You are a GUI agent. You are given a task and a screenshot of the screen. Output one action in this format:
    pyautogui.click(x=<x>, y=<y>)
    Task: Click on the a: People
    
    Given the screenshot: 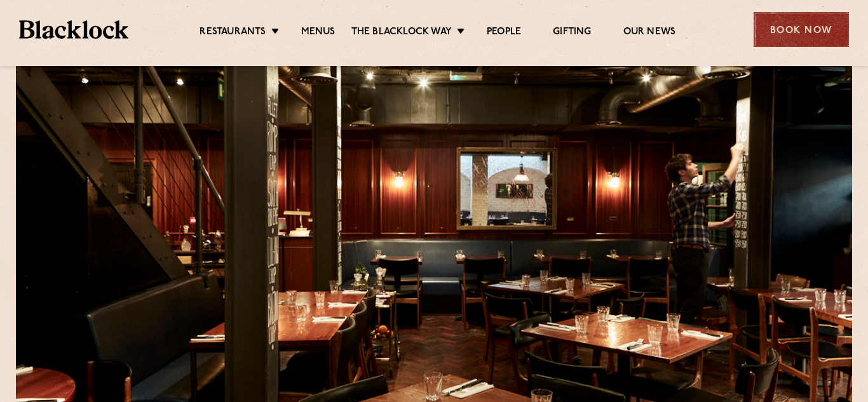 What is the action you would take?
    pyautogui.click(x=504, y=33)
    